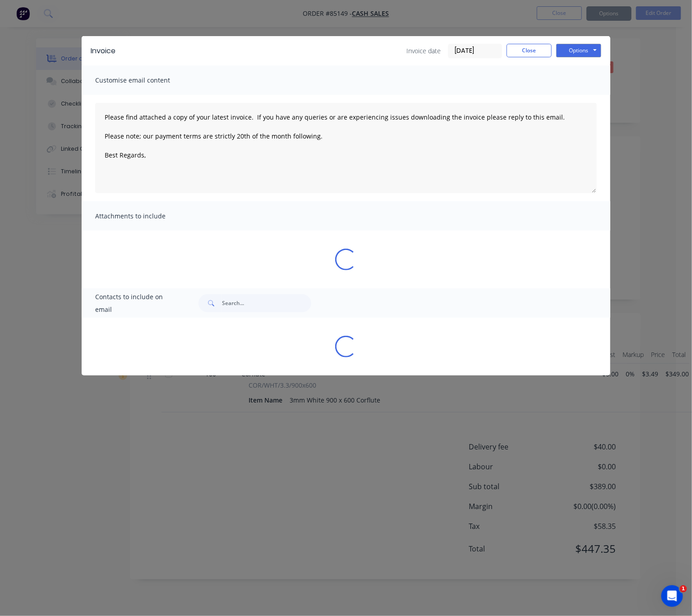 This screenshot has width=692, height=616. Describe the element at coordinates (579, 51) in the screenshot. I see `button: Options` at that location.